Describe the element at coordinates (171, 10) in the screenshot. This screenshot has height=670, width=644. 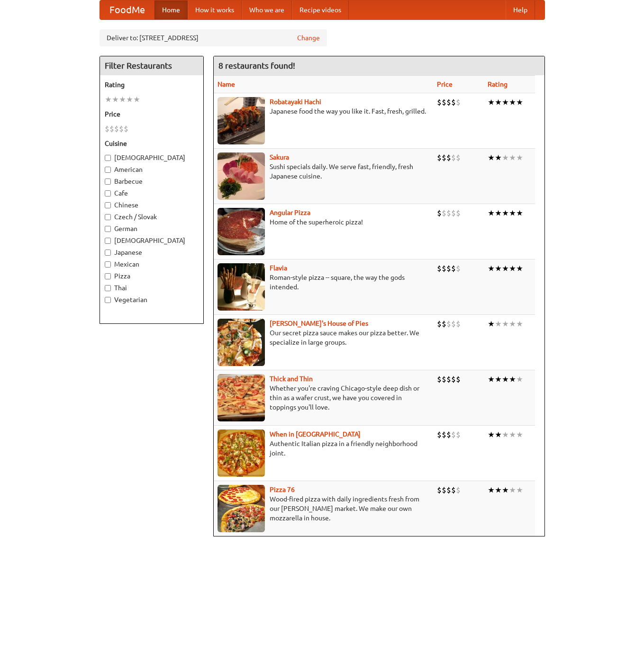
I see `a: Home` at that location.